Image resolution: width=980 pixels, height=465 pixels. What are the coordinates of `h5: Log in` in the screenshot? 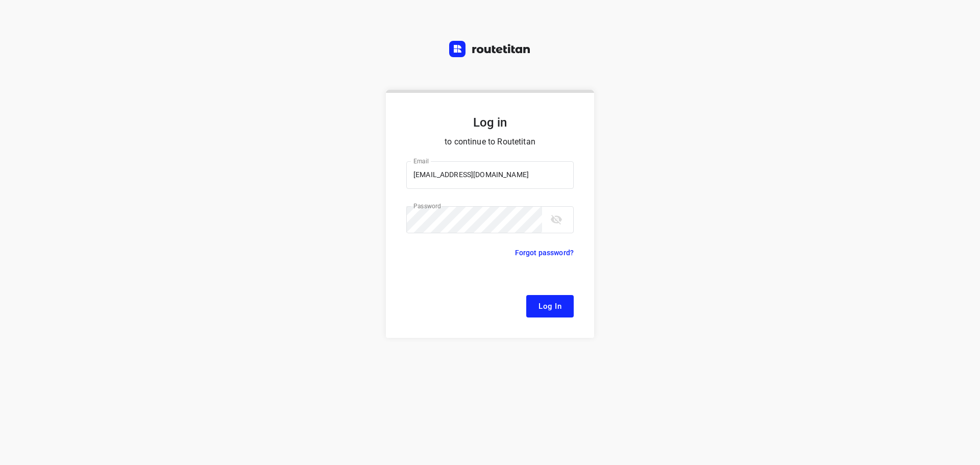 It's located at (490, 123).